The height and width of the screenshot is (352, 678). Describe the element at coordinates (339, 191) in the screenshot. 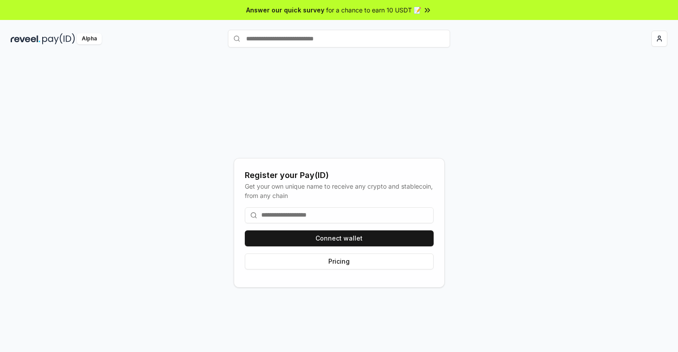

I see `div: Get your own unique name to receive any crypto and stablecoin, from any chain` at that location.